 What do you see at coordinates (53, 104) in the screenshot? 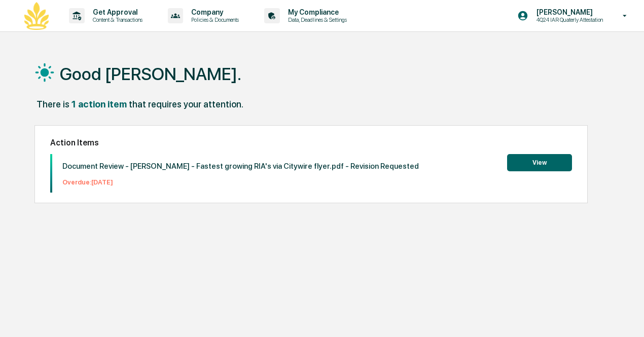
I see `div: There is` at bounding box center [53, 104].